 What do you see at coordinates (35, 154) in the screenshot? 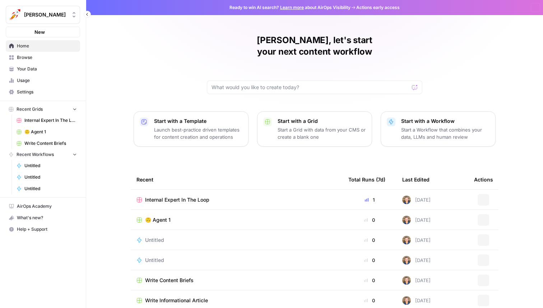
I see `span: Recent Workflows` at bounding box center [35, 154].